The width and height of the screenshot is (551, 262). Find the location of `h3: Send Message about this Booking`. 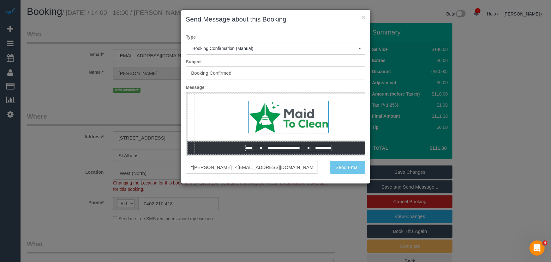

h3: Send Message about this Booking is located at coordinates (276, 19).